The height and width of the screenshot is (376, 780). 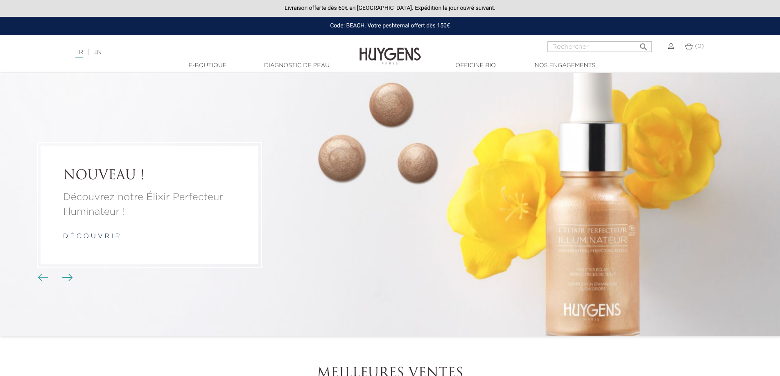 I want to click on a: Nos engagements, so click(x=565, y=66).